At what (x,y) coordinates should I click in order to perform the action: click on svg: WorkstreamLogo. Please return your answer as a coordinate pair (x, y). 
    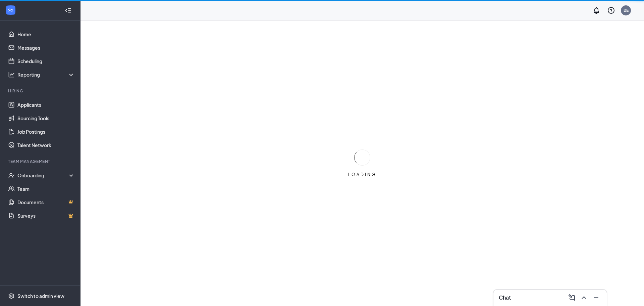
    Looking at the image, I should click on (11, 10).